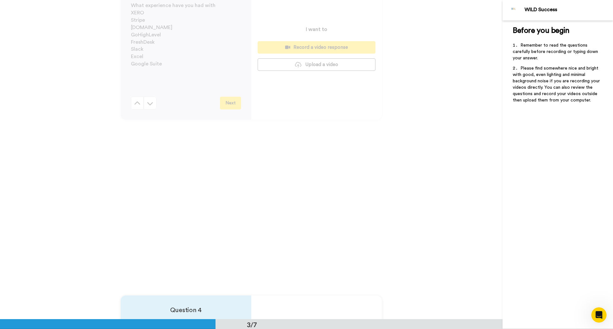 This screenshot has width=613, height=329. Describe the element at coordinates (230, 103) in the screenshot. I see `button: Next` at that location.